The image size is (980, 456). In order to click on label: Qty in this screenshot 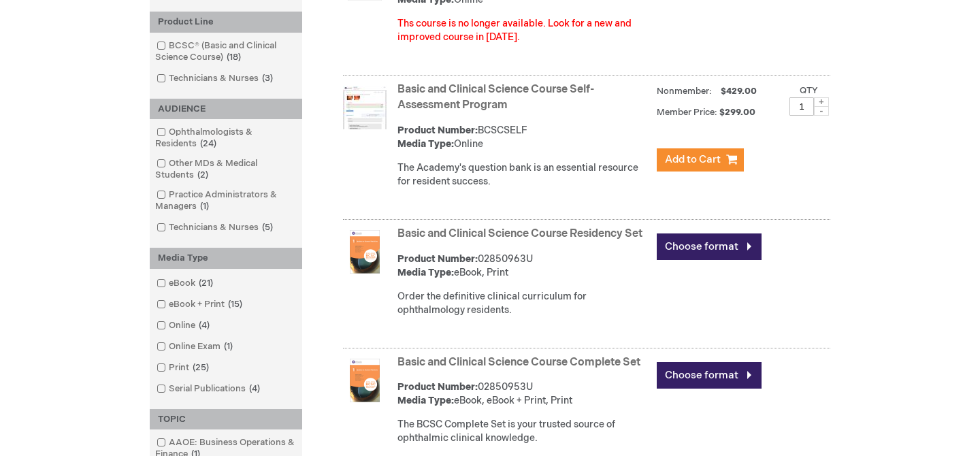, I will do `click(809, 91)`.